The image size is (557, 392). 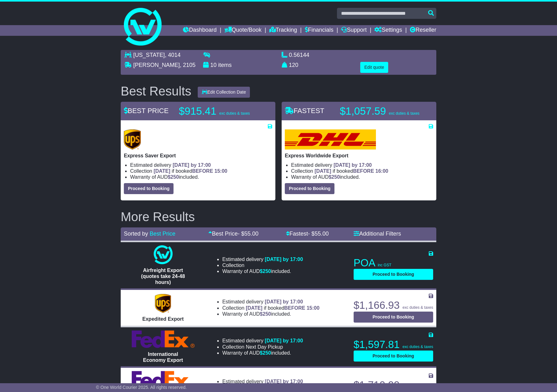 What do you see at coordinates (393, 263) in the screenshot?
I see `p: POA` at bounding box center [393, 263].